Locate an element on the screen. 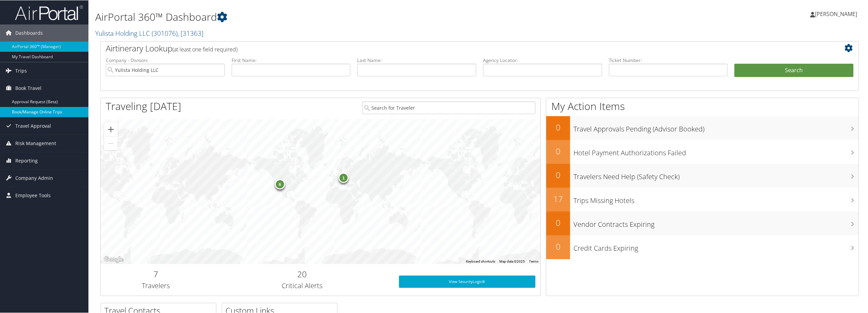 This screenshot has height=313, width=868. button: Keyboard shortcuts is located at coordinates (481, 261).